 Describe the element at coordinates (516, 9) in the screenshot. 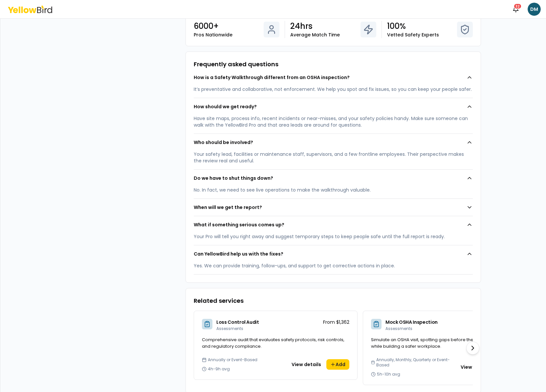

I see `button: 32` at that location.